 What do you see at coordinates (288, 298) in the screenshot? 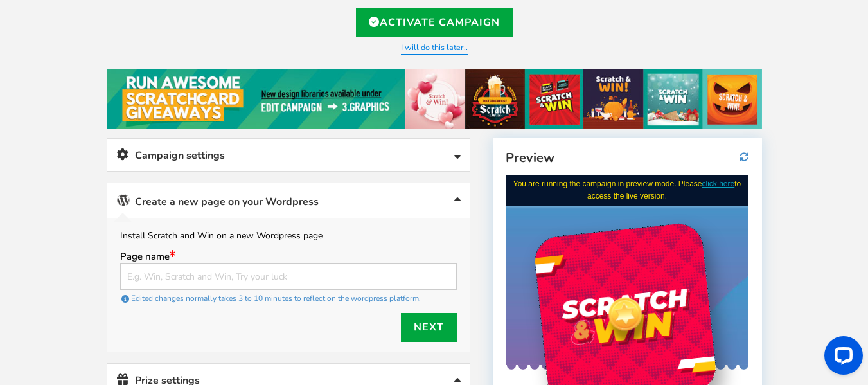
I see `div: Edited changes normally takes 3 to 10 minutes to reflect on the wordpress platform.` at bounding box center [288, 298].